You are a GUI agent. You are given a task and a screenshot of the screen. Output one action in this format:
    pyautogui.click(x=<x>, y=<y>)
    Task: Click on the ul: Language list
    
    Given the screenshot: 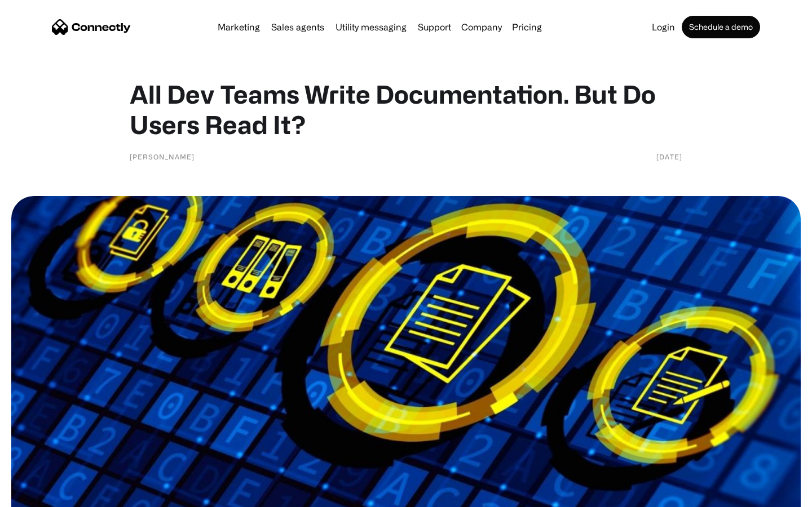 What is the action you would take?
    pyautogui.click(x=45, y=495)
    